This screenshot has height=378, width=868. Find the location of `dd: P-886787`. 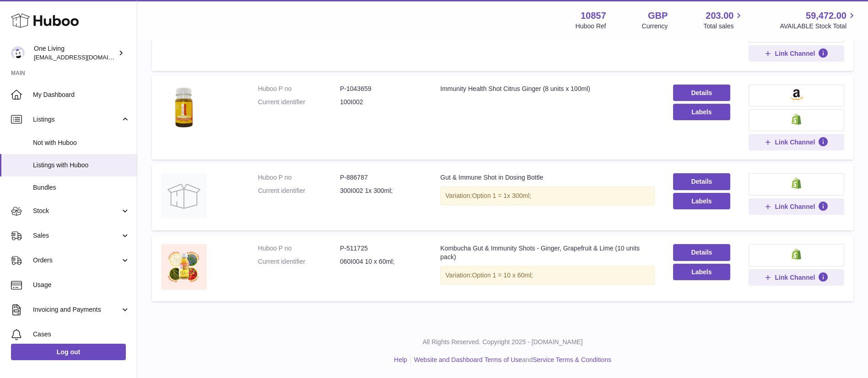

dd: P-886787 is located at coordinates (381, 177).